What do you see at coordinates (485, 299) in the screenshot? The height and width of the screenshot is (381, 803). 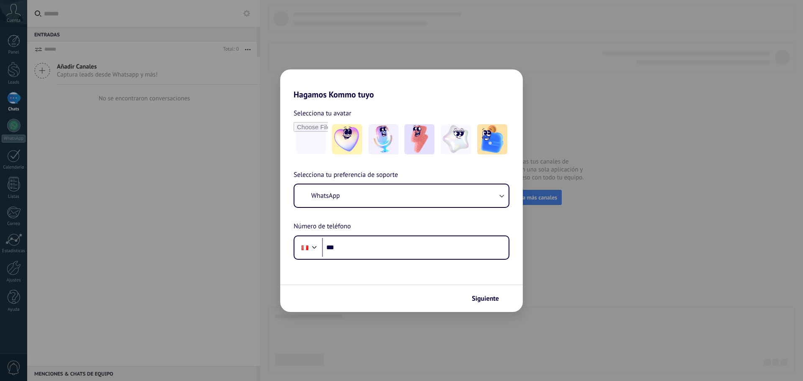 I see `span: Siguiente` at bounding box center [485, 299].